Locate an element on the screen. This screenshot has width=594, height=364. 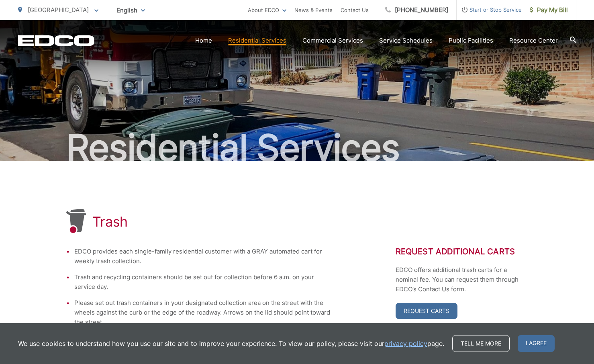
a: Residential Services is located at coordinates (257, 41).